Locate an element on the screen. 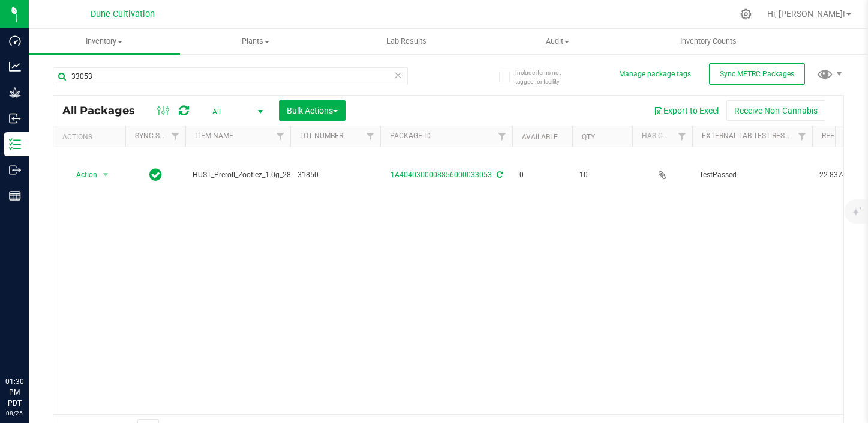  span: Inventory Counts is located at coordinates (709, 41).